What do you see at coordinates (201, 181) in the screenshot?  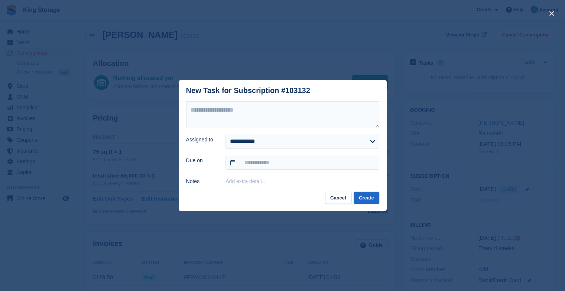 I see `label: Notes` at bounding box center [201, 181].